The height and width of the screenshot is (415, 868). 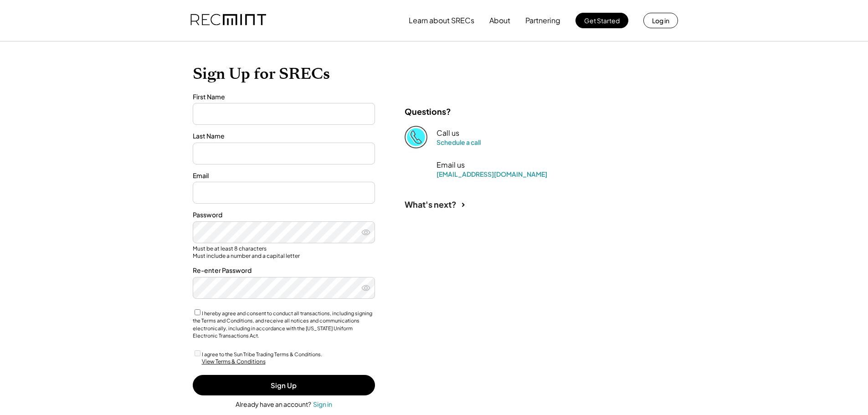 What do you see at coordinates (284, 271) in the screenshot?
I see `div: Re-enter Password` at bounding box center [284, 271].